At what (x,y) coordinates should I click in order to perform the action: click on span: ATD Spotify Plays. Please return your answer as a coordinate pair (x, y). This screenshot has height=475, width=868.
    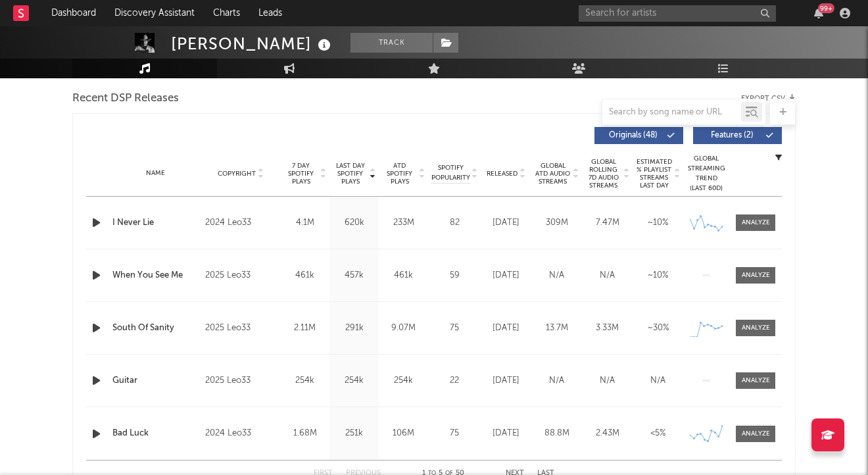
    Looking at the image, I should click on (399, 174).